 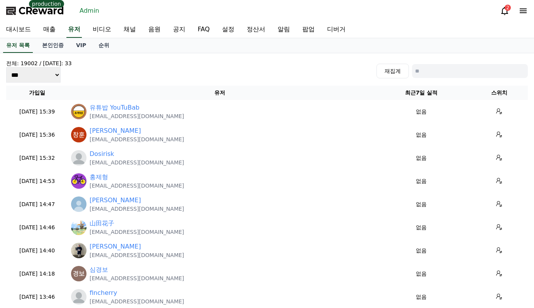 I want to click on a: 山田花子, so click(x=102, y=224).